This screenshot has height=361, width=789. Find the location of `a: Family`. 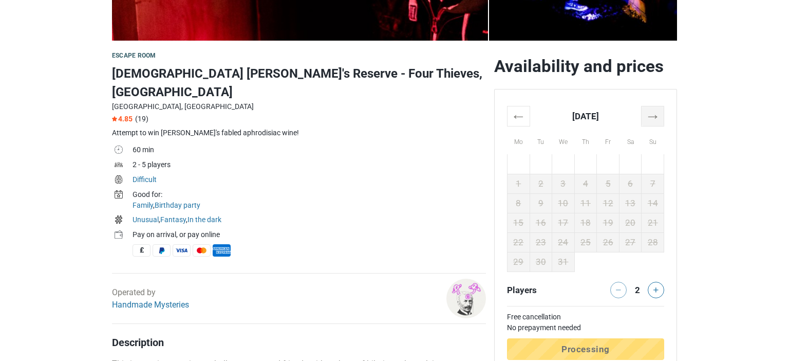

a: Family is located at coordinates (143, 205).